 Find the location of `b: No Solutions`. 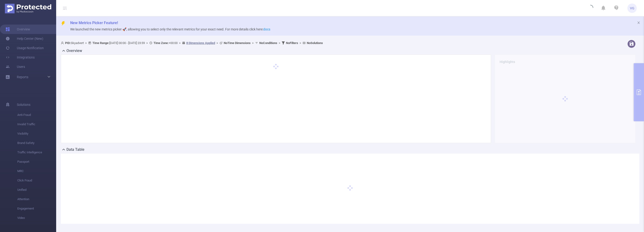

b: No Solutions is located at coordinates (315, 43).